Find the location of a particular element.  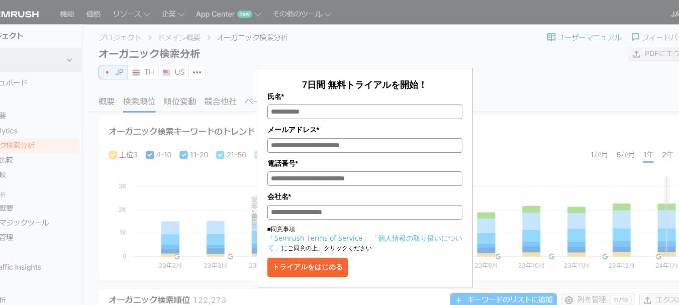

label: メールアドレス* is located at coordinates (365, 130).